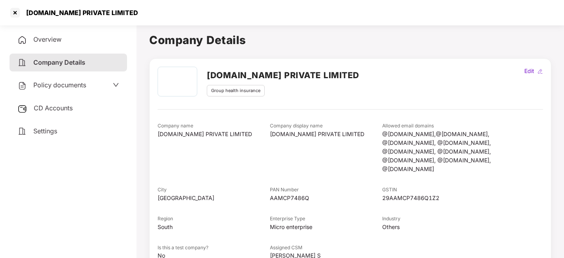 The image size is (564, 258). Describe the element at coordinates (45, 131) in the screenshot. I see `span: Settings` at that location.